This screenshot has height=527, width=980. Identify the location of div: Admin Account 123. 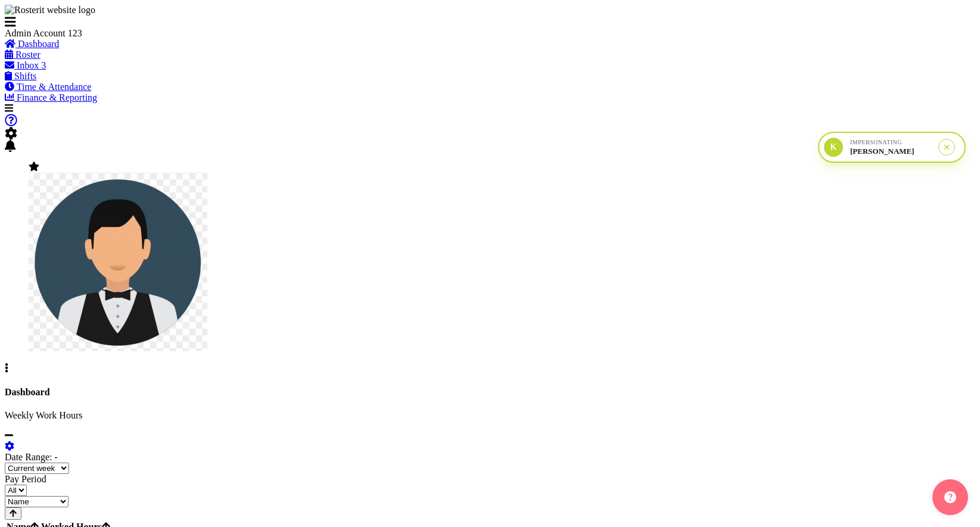
(94, 33).